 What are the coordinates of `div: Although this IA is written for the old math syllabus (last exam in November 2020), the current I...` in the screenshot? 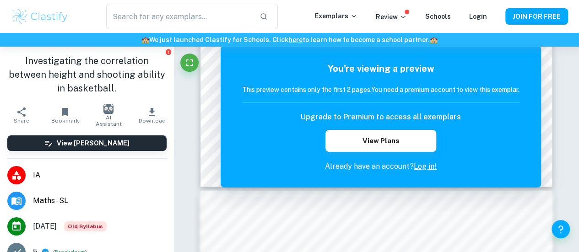 It's located at (85, 227).